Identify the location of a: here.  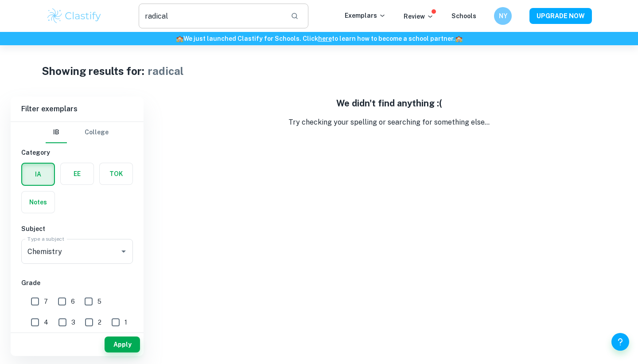
(325, 38).